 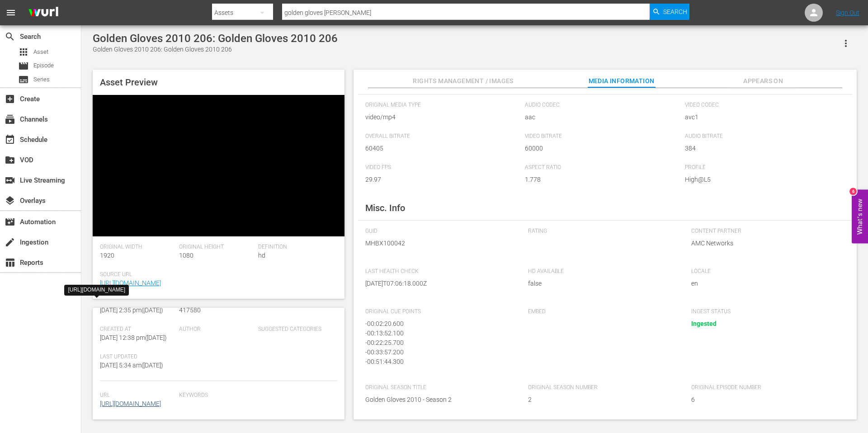 I want to click on span: GUID, so click(x=440, y=231).